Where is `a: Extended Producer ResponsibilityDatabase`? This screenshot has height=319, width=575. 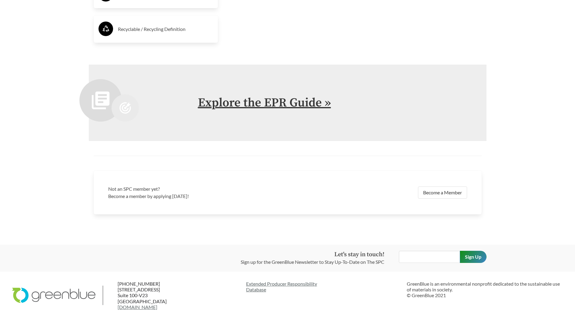 a: Extended Producer ResponsibilityDatabase is located at coordinates (324, 287).